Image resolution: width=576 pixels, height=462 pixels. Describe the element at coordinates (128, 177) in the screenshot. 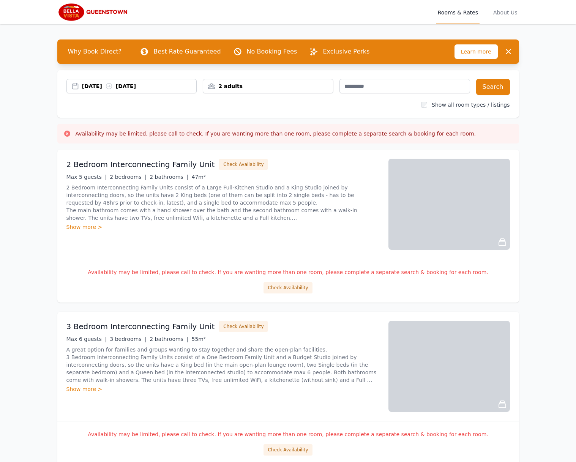

I see `span: 2 bedrooms |` at that location.